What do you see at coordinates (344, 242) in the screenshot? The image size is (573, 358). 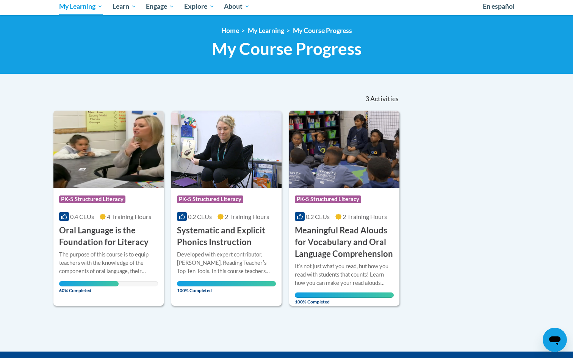 I see `h3: Meaningful Read Alouds for Vocabulary and Oral Language Comprehension` at bounding box center [344, 242].